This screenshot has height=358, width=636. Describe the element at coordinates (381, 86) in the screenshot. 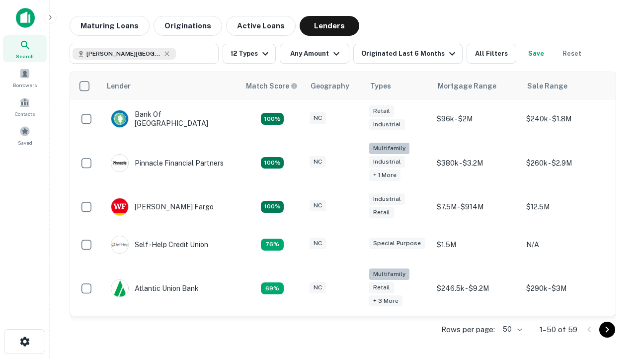

I see `div: Types` at that location.